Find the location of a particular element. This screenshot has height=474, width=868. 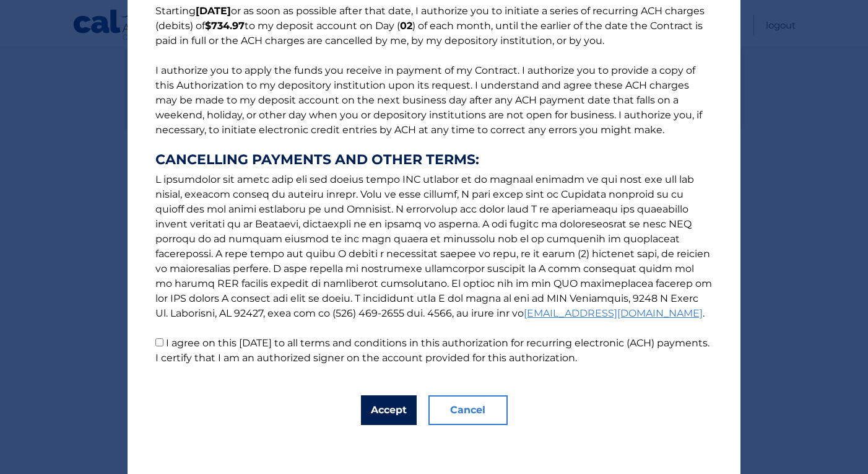

b: $734.97 is located at coordinates (224, 26).